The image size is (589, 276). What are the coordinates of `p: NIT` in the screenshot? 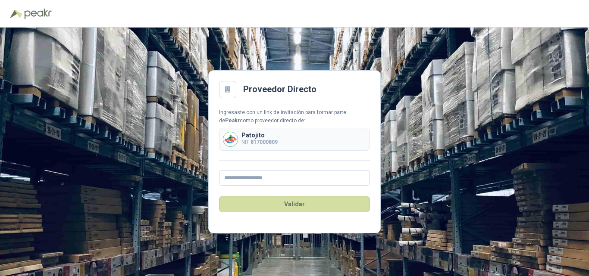 It's located at (260, 142).